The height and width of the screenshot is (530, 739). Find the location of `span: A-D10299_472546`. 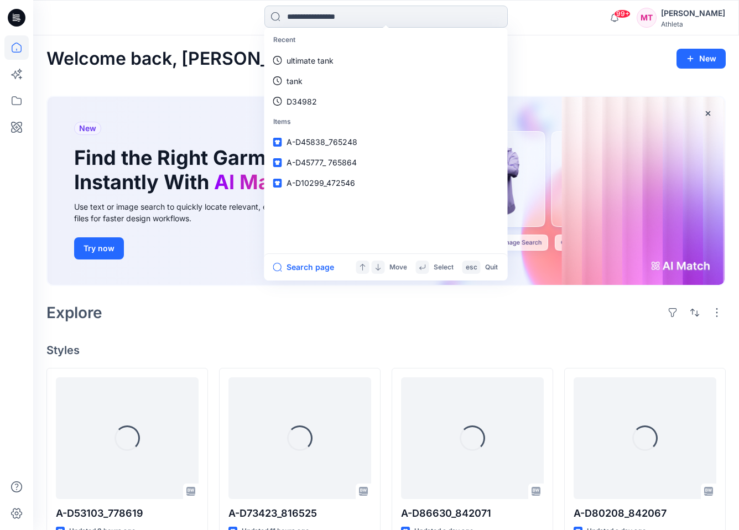

span: A-D10299_472546 is located at coordinates (321, 182).